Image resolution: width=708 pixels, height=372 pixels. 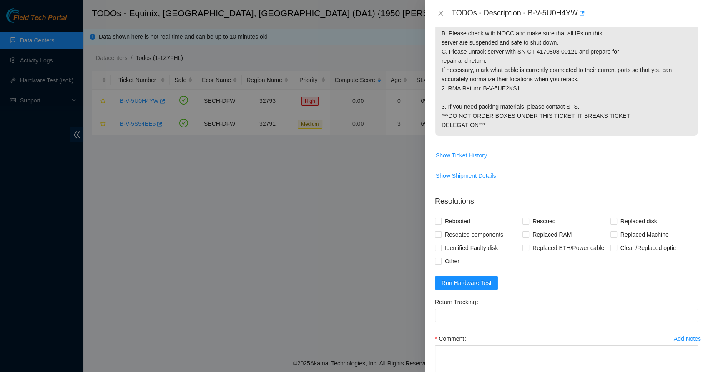 I want to click on span: Show Ticket History, so click(x=461, y=156).